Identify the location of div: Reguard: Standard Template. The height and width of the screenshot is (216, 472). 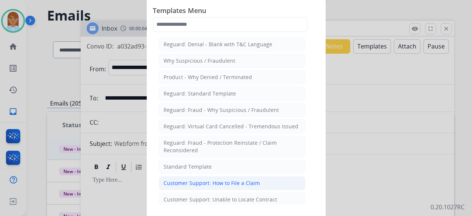
(200, 94).